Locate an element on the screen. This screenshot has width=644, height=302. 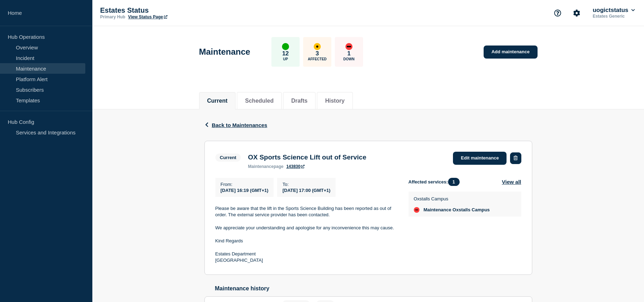
button: Drafts is located at coordinates (299, 101).